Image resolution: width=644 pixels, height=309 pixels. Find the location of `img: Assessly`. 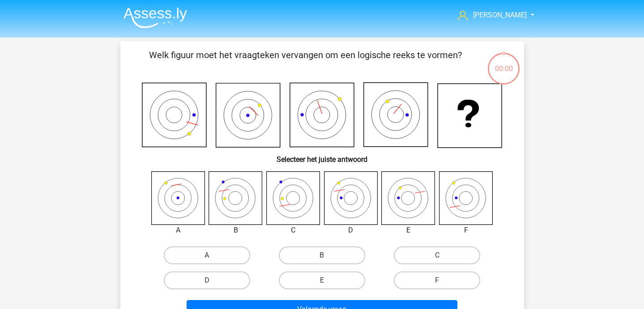

img: Assessly is located at coordinates (156, 17).